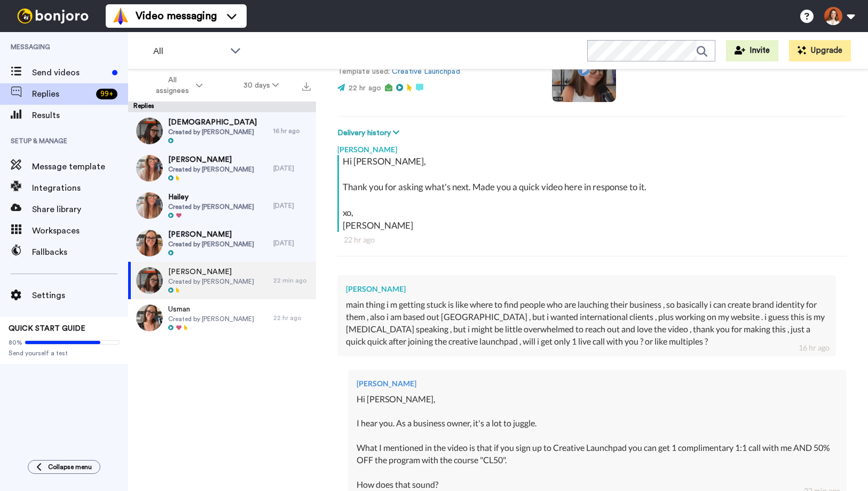  I want to click on img: export.svg, so click(307, 87).